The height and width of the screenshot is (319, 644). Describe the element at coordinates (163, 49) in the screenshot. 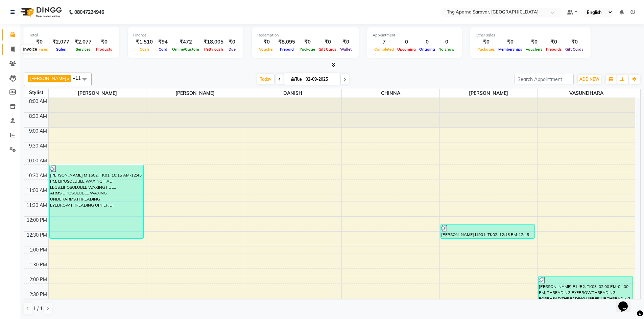

I see `span: Card` at that location.